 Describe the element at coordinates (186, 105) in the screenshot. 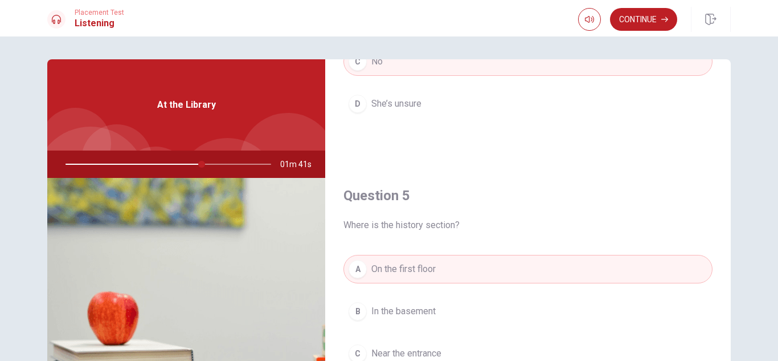

I see `span: At the Library` at that location.